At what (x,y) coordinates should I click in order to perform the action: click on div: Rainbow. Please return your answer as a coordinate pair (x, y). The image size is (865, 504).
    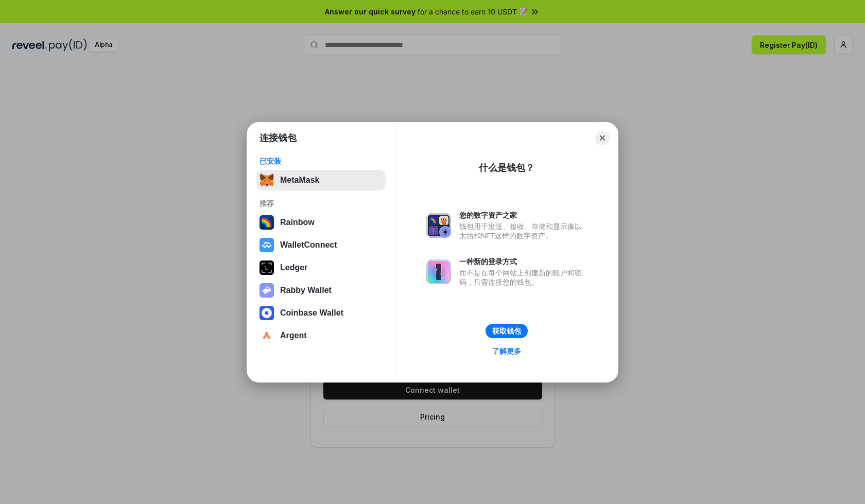
    Looking at the image, I should click on (297, 222).